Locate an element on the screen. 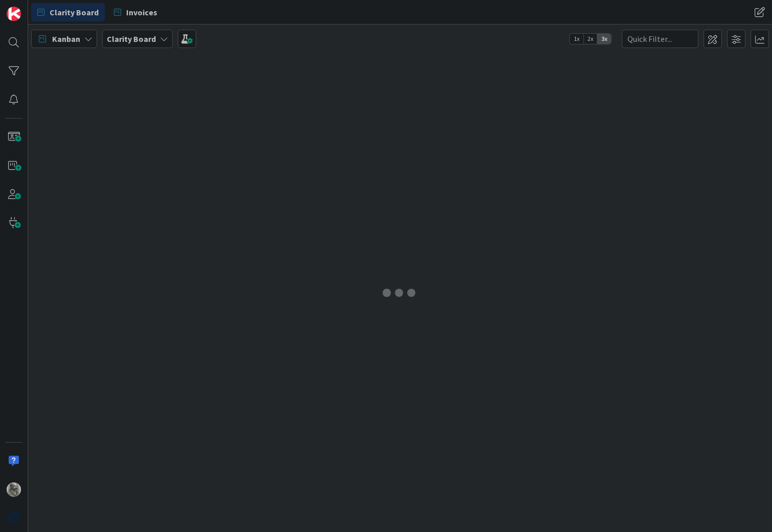  span: 3x is located at coordinates (604, 39).